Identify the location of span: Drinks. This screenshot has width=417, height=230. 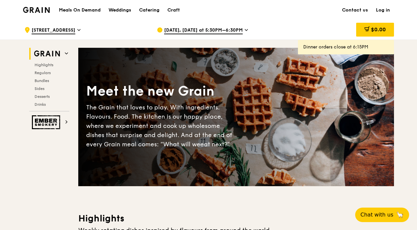
(40, 104).